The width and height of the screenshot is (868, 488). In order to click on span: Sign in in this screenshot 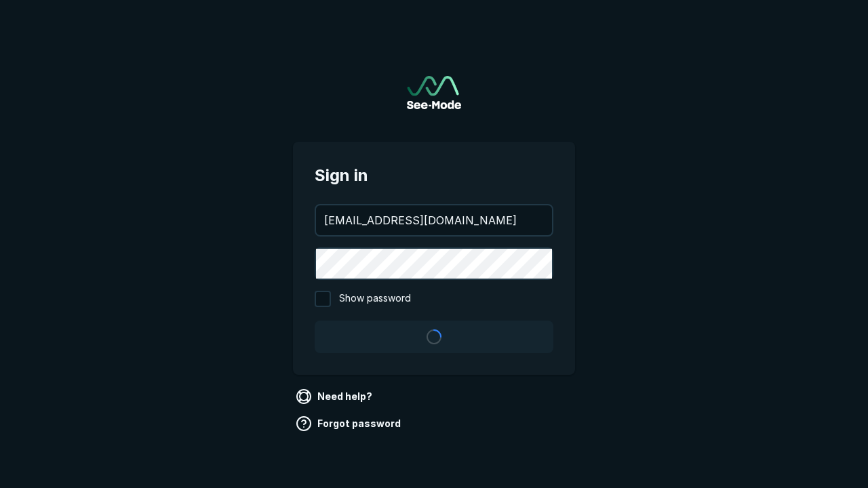, I will do `click(434, 175)`.